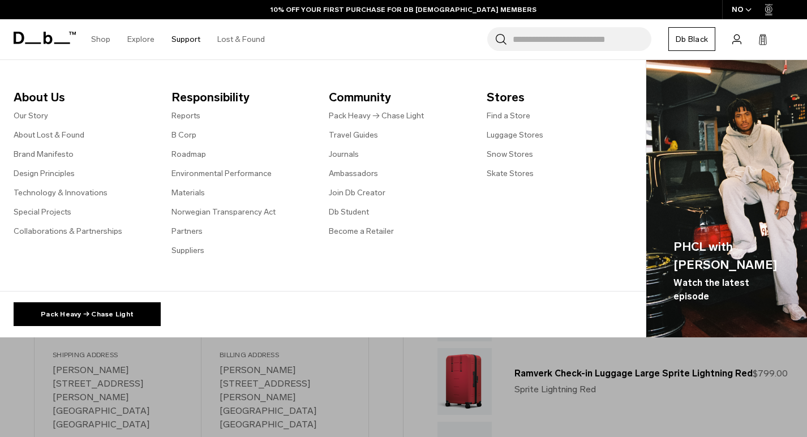 The height and width of the screenshot is (437, 807). Describe the element at coordinates (31, 115) in the screenshot. I see `a: Our Story` at that location.